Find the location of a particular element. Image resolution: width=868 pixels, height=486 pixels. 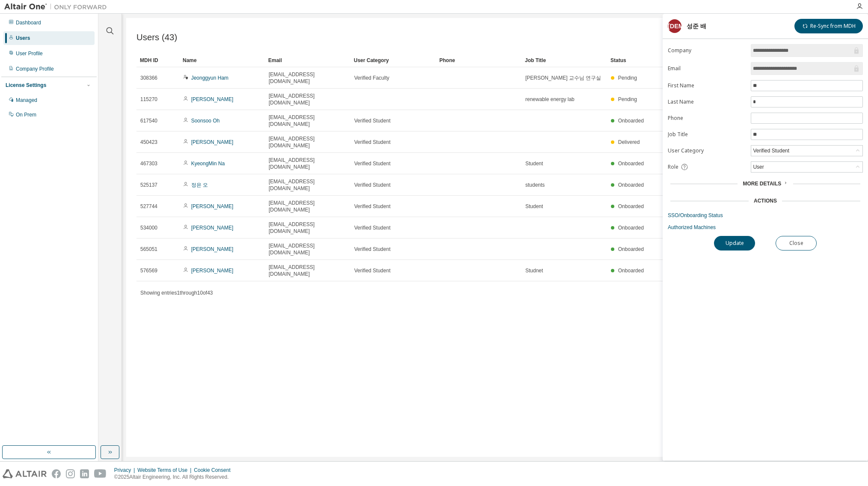

span: 617540 is located at coordinates (149, 121).